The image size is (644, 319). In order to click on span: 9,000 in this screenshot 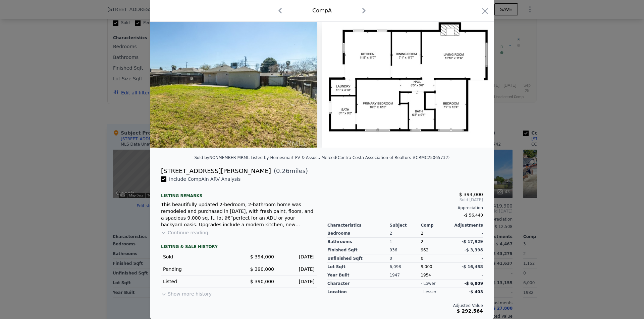, I will do `click(427, 267)`.